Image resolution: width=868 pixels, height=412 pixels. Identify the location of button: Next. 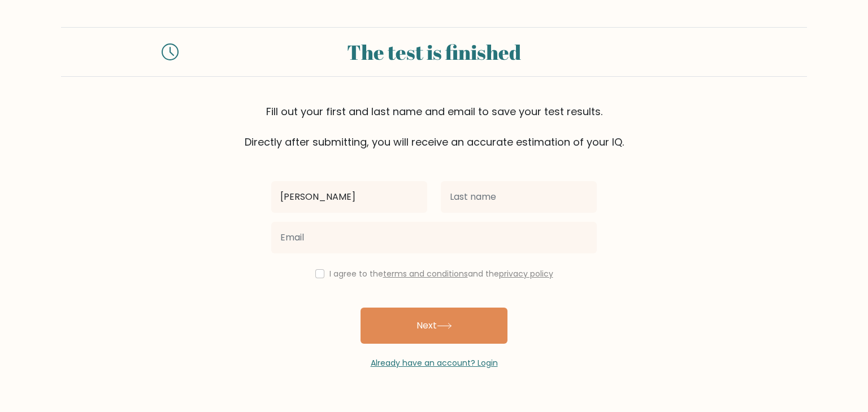
(434, 326).